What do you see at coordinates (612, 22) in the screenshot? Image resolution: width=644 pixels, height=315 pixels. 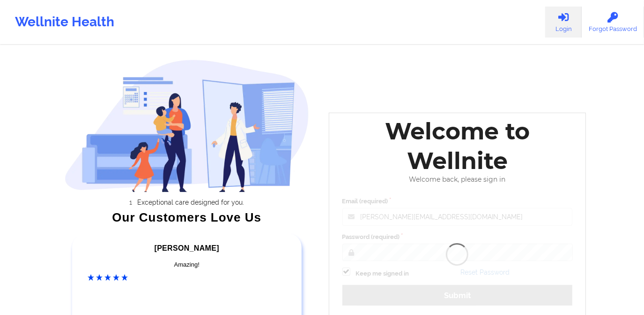 I see `a: Forgot Password` at bounding box center [612, 22].